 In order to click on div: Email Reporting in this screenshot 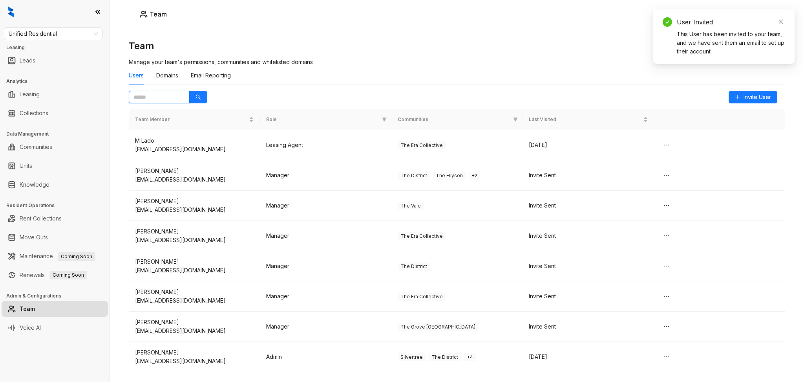, I will do `click(211, 75)`.